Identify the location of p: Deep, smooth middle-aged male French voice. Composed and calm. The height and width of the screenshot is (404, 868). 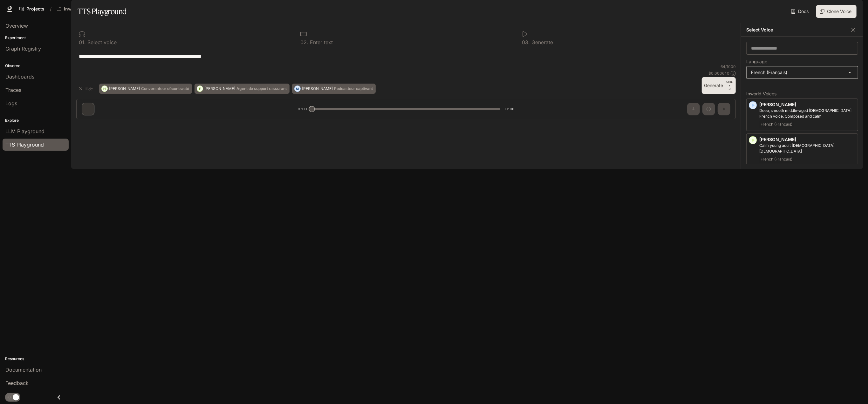
(808, 114).